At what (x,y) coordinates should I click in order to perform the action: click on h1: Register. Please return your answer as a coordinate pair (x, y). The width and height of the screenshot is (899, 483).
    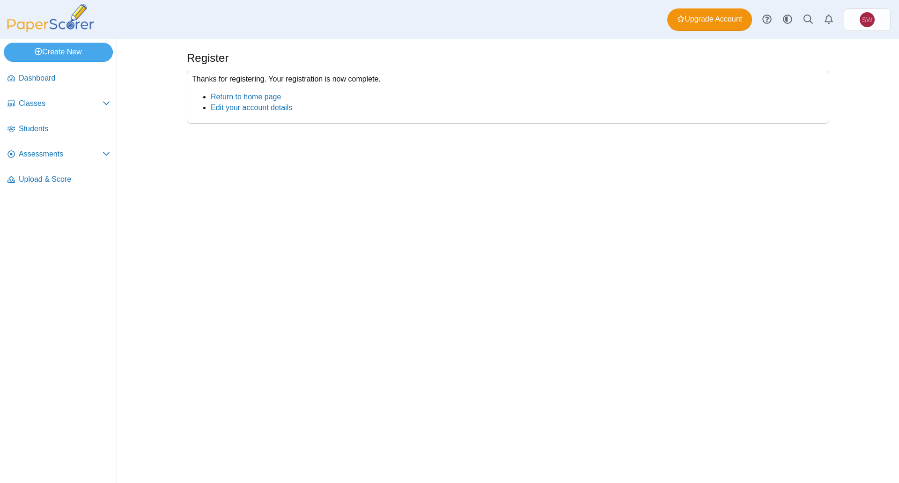
    Looking at the image, I should click on (207, 58).